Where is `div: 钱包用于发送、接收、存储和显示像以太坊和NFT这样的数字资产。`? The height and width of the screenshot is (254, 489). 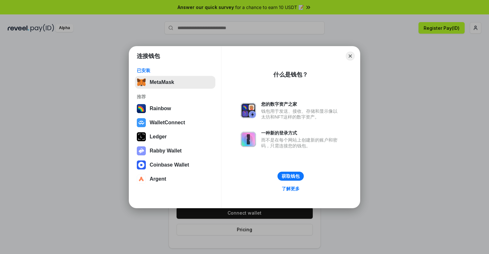 div: 钱包用于发送、接收、存储和显示像以太坊和NFT这样的数字资产。 is located at coordinates (301, 114).